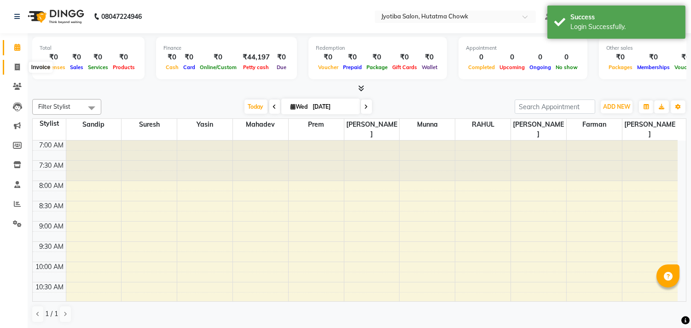  Describe the element at coordinates (594, 124) in the screenshot. I see `span: Farman` at that location.